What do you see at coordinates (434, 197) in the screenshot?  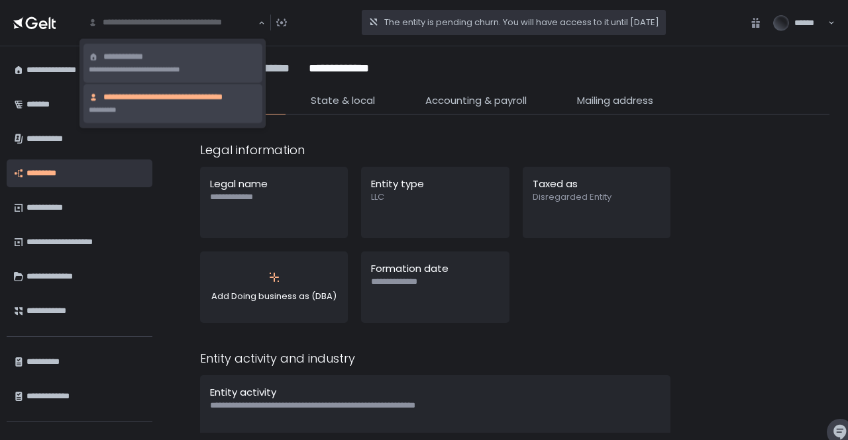 I see `span: LLC` at bounding box center [434, 197].